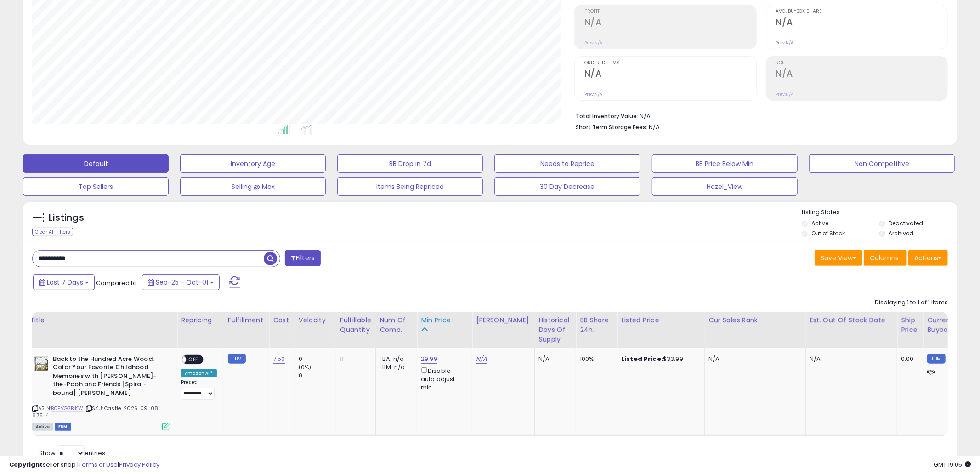 This screenshot has width=980, height=474. I want to click on div: 0.00, so click(909, 359).